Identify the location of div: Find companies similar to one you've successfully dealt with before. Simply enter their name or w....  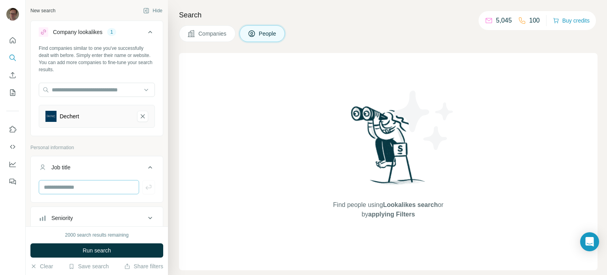
(97, 59).